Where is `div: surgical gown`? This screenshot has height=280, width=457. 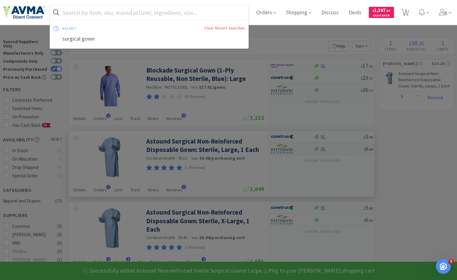 div: surgical gown is located at coordinates (149, 39).